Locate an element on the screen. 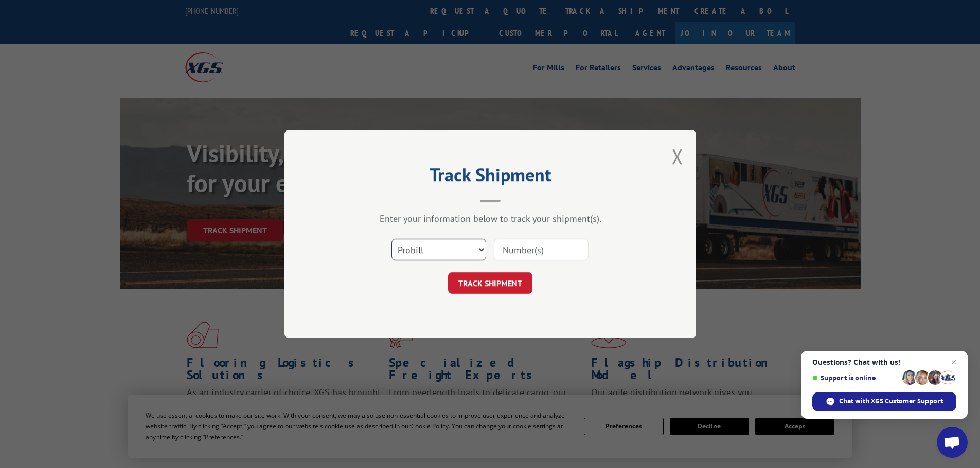 The width and height of the screenshot is (980, 468). div: Enter your information below to track your shipment(s). is located at coordinates (490, 218).